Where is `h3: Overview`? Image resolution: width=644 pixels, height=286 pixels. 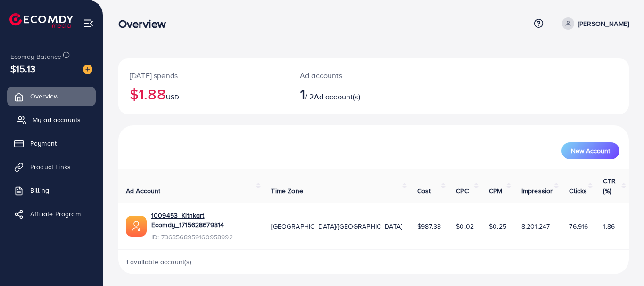
h3: Overview is located at coordinates (145, 23).